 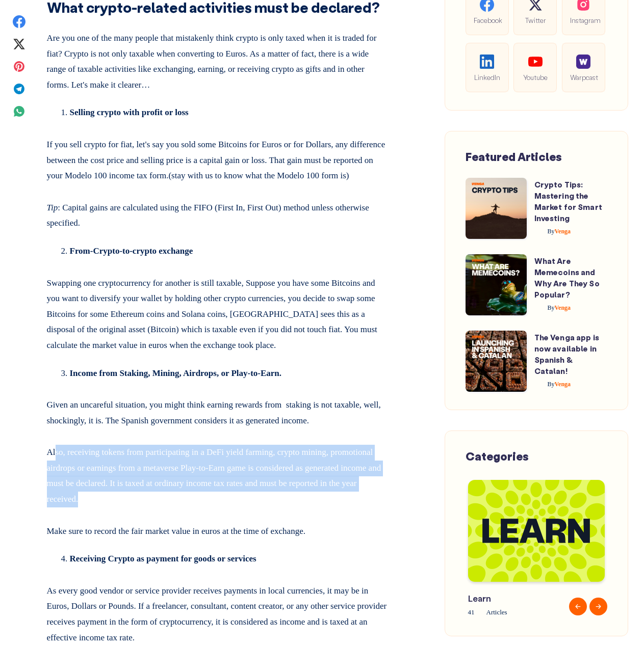 What do you see at coordinates (487, 67) in the screenshot?
I see `a: LinkedIn` at bounding box center [487, 67].